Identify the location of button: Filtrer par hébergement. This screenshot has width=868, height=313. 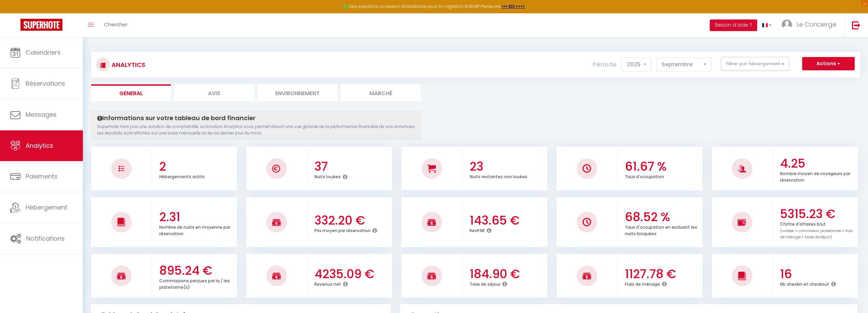
(755, 63).